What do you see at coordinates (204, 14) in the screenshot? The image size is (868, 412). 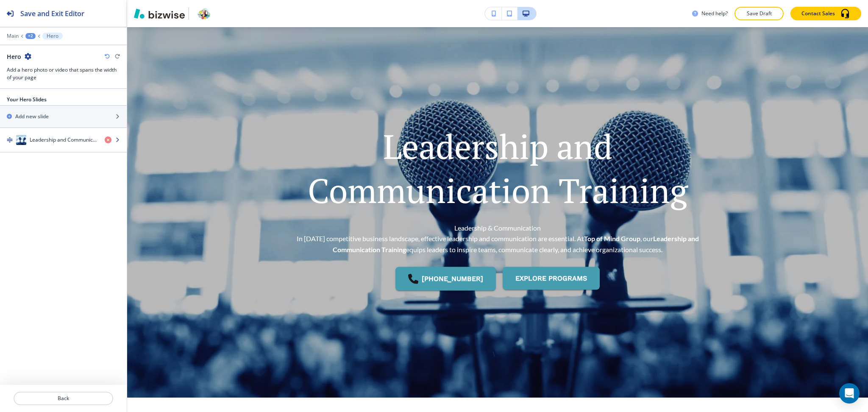 I see `img: Your Logo` at bounding box center [204, 14].